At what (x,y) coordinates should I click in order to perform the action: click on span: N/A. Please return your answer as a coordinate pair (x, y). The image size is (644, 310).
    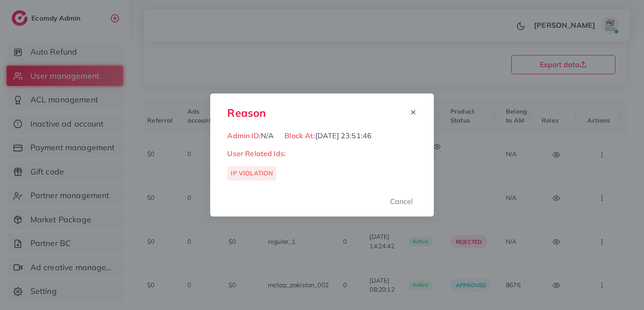
    Looking at the image, I should click on (267, 135).